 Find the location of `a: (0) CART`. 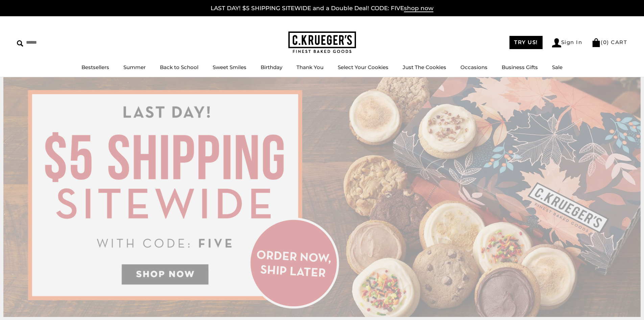

a: (0) CART is located at coordinates (610, 42).